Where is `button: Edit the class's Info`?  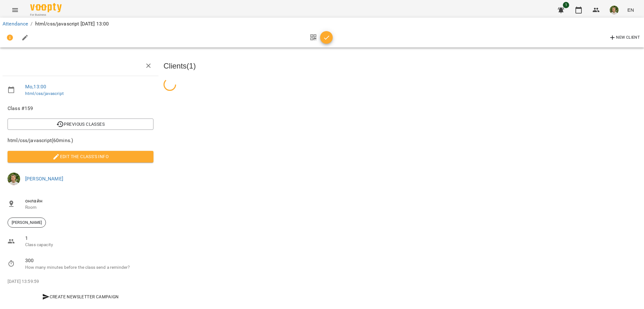 button: Edit the class's Info is located at coordinates (81, 157).